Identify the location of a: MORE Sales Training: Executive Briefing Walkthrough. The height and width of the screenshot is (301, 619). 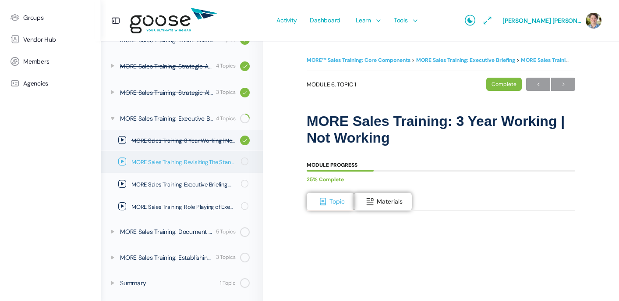
(182, 184).